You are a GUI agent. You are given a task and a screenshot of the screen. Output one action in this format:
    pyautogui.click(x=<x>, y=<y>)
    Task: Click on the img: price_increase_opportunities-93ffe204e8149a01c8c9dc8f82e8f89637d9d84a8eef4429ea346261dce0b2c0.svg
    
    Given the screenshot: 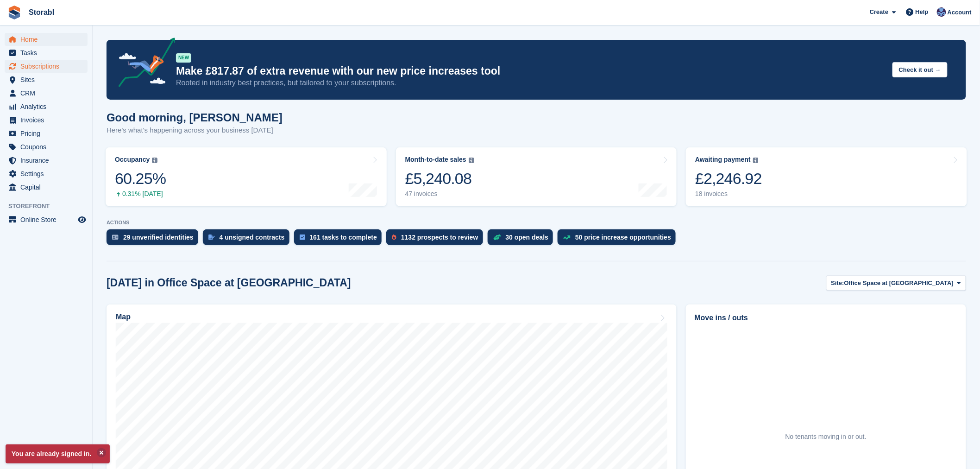 What is the action you would take?
    pyautogui.click(x=567, y=237)
    